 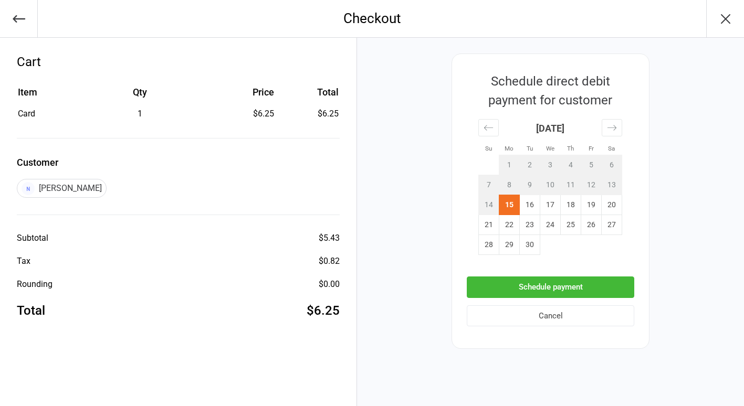 I want to click on td: Not available. Wednesday, September 3, 2025, so click(x=550, y=165).